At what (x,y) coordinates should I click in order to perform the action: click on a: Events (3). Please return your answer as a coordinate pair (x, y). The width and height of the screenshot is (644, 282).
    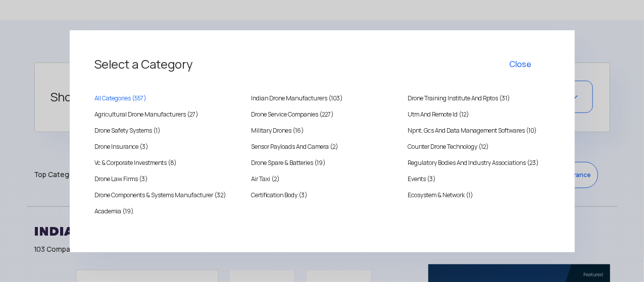
    Looking at the image, I should click on (479, 179).